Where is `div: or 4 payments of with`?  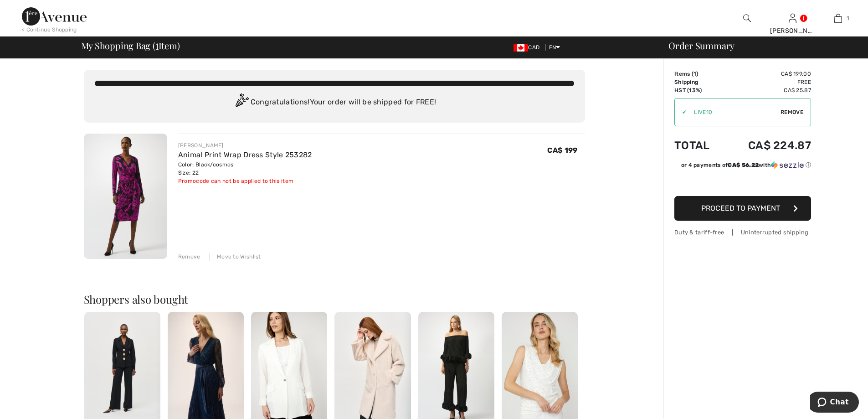 div: or 4 payments of with is located at coordinates (746, 165).